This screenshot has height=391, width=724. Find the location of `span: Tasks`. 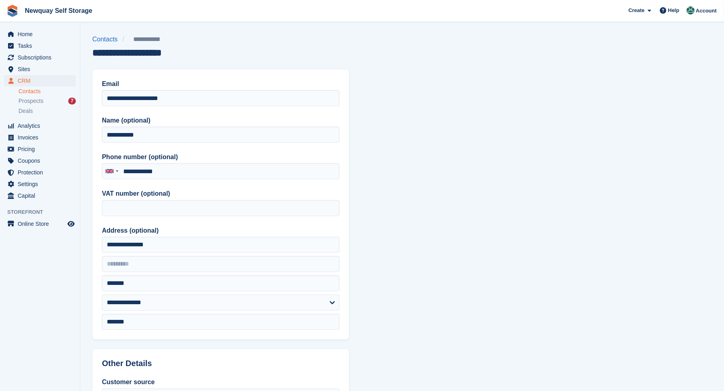

span: Tasks is located at coordinates (42, 46).